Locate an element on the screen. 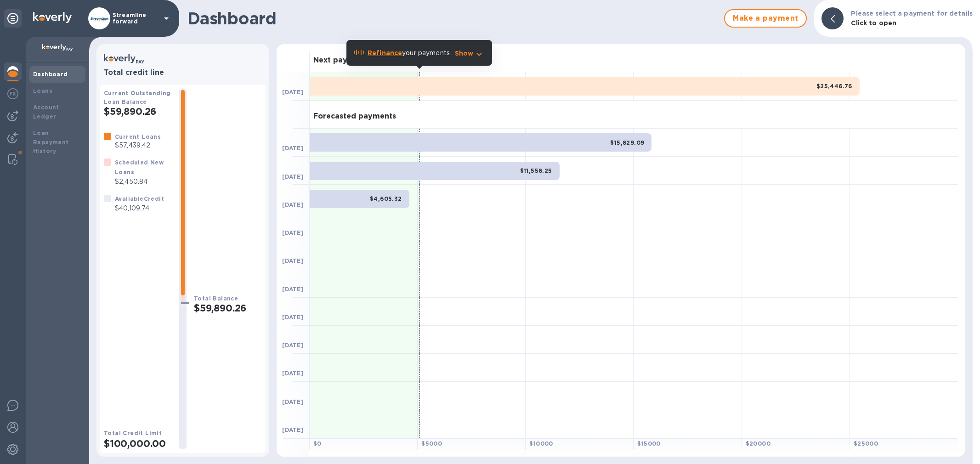  b: Total Balance is located at coordinates (216, 298).